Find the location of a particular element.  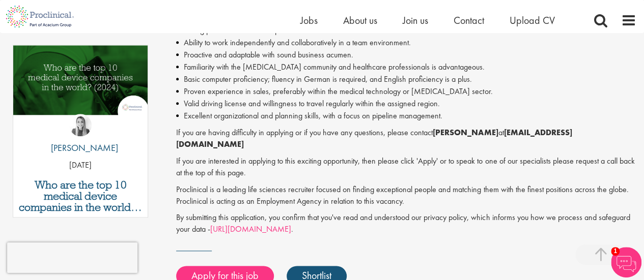

span: Contact is located at coordinates (469, 20).